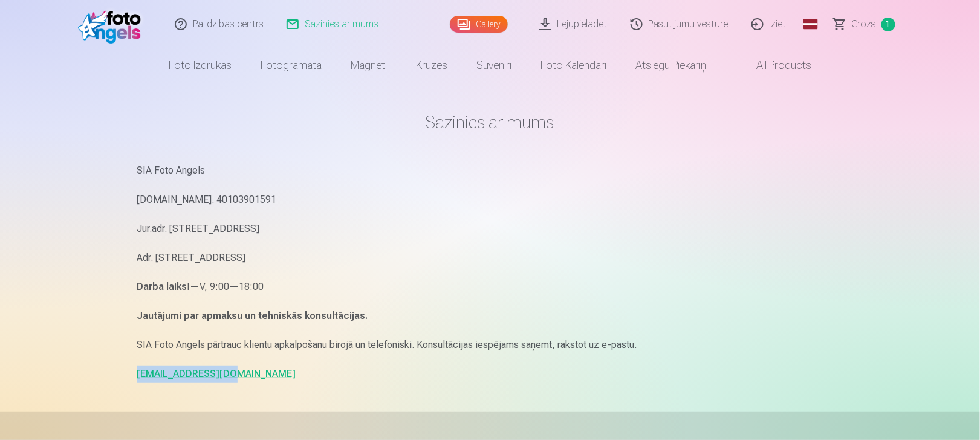 This screenshot has width=980, height=440. What do you see at coordinates (491, 171) in the screenshot?
I see `p: SIA Foto Angels` at bounding box center [491, 171].